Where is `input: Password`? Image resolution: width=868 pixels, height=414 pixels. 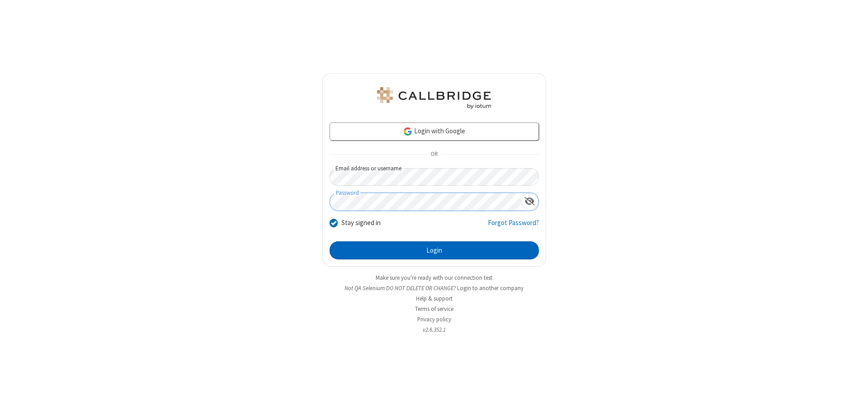
input: Password is located at coordinates (425, 202).